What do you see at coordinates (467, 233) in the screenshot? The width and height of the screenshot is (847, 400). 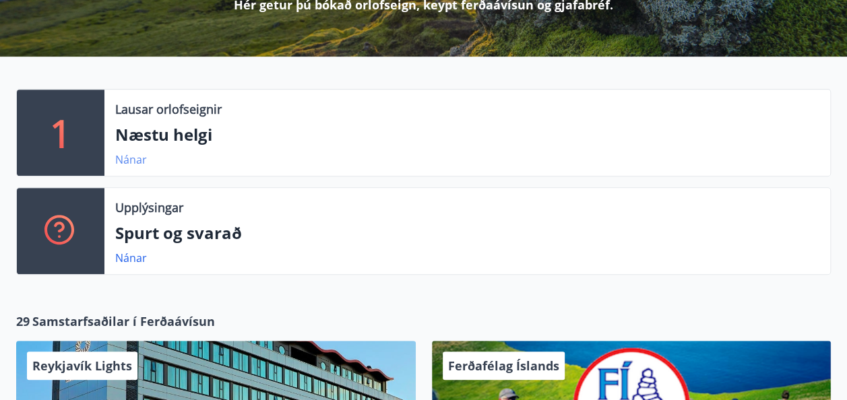 I see `p: Spurt og svarað` at bounding box center [467, 233].